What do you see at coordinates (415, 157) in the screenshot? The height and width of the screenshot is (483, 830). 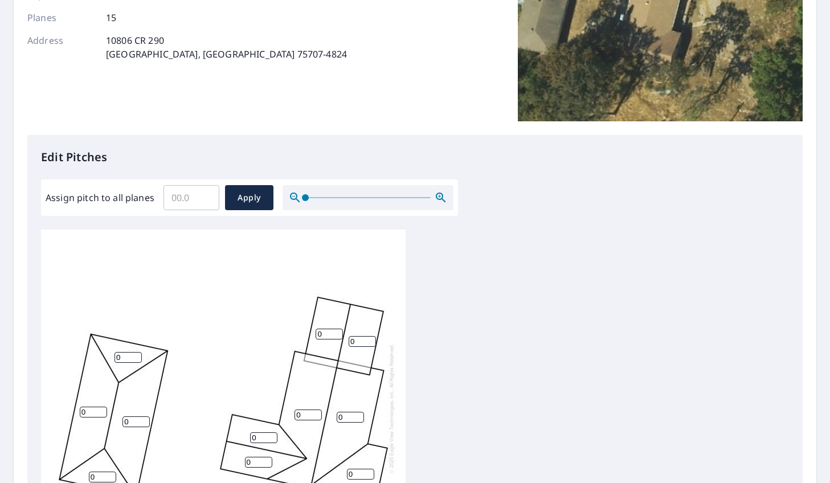 I see `p: Edit Pitches` at bounding box center [415, 157].